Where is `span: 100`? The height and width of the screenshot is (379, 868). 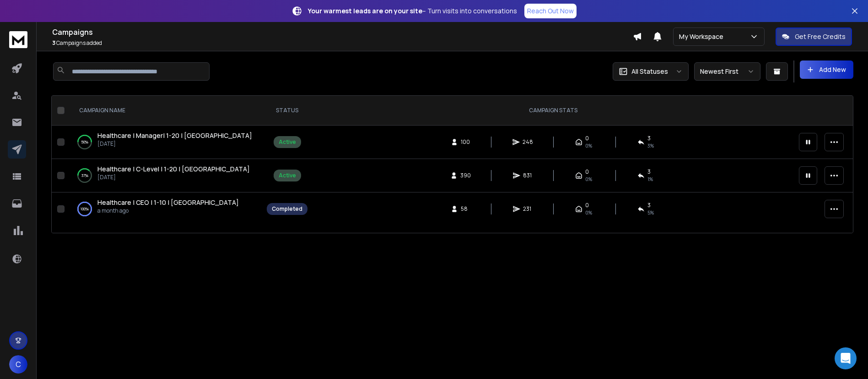
span: 100 is located at coordinates (465, 142).